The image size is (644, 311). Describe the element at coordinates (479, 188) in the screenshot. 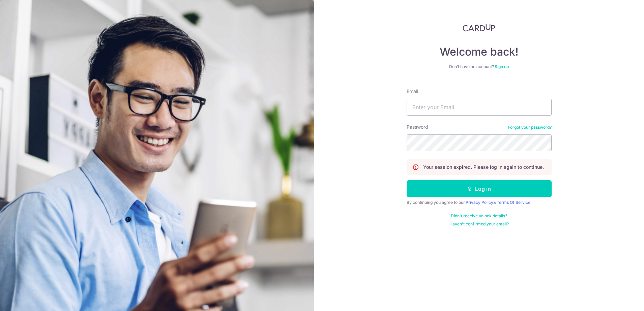

I see `button: Log in` at that location.